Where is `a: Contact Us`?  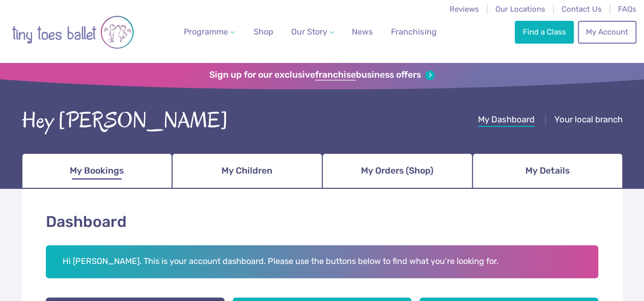 a: Contact Us is located at coordinates (581, 9).